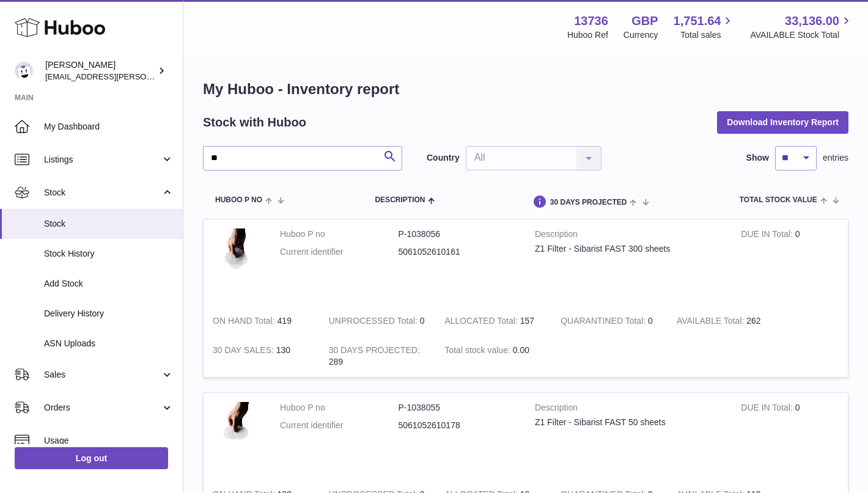 Image resolution: width=868 pixels, height=493 pixels. What do you see at coordinates (604, 322) in the screenshot?
I see `strong: QUARANTINED Total` at bounding box center [604, 322].